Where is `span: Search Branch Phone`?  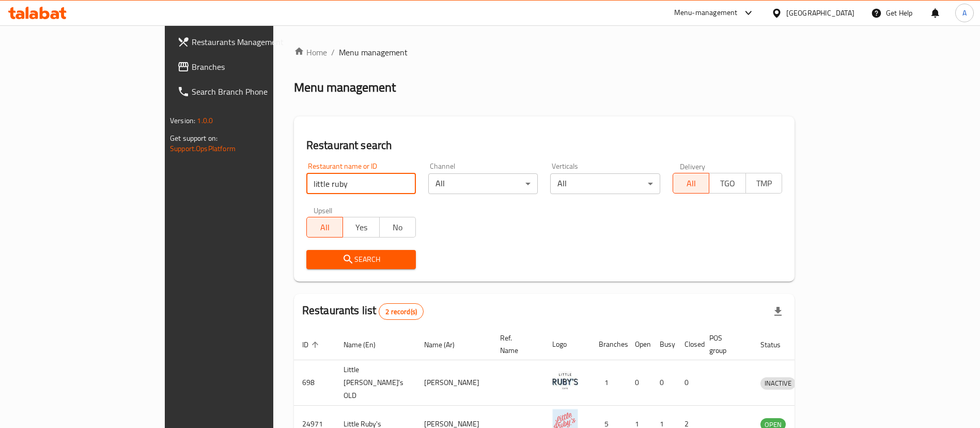 span: Search Branch Phone is located at coordinates (256, 92).